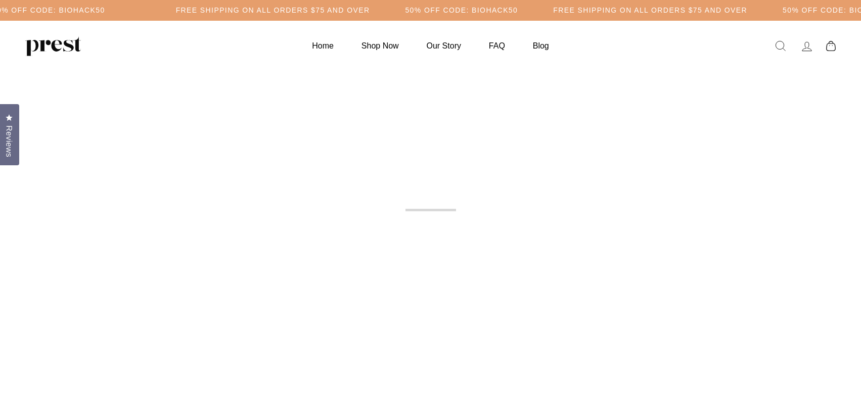 The height and width of the screenshot is (417, 861). What do you see at coordinates (380, 46) in the screenshot?
I see `a: Shop Now` at bounding box center [380, 46].